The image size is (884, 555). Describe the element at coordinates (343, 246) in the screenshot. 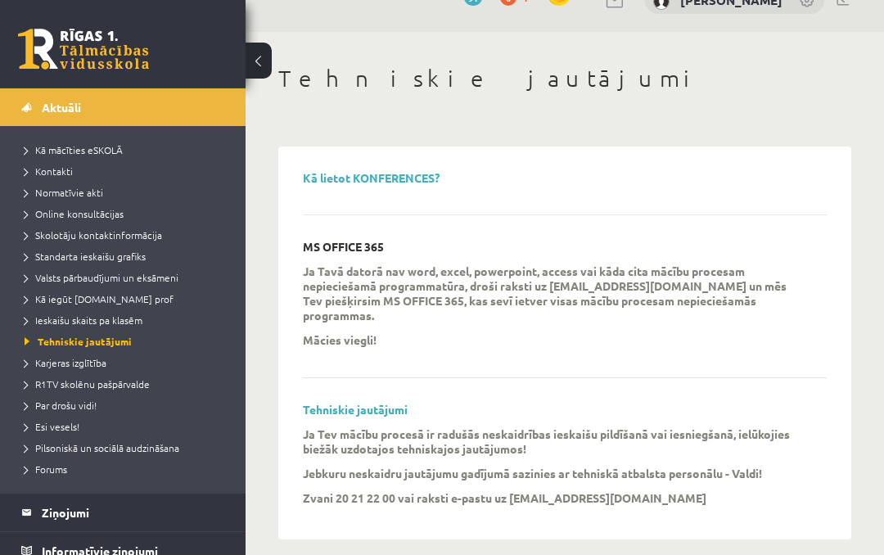

I see `p: MS OFFICE 365` at that location.